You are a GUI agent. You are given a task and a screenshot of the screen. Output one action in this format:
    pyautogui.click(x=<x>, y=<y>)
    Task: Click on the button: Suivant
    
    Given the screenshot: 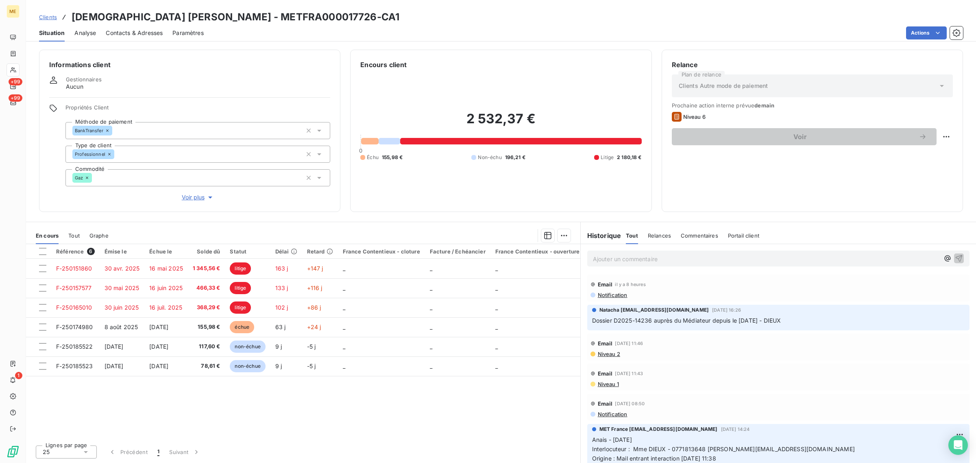 What is the action you would take?
    pyautogui.click(x=185, y=452)
    